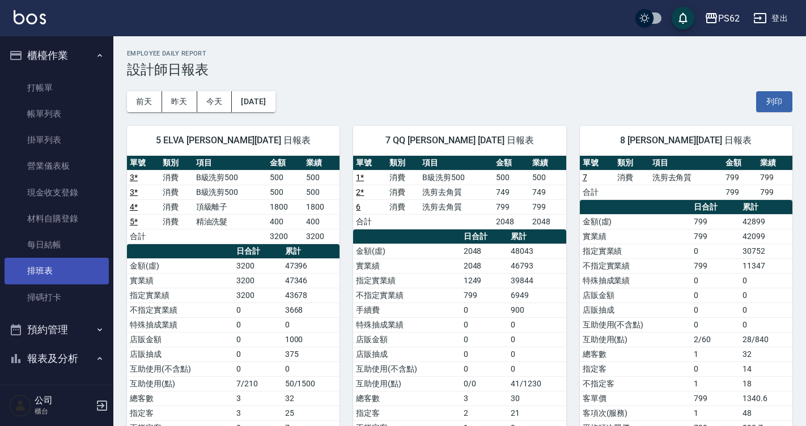 The image size is (806, 426). I want to click on td: 400, so click(285, 222).